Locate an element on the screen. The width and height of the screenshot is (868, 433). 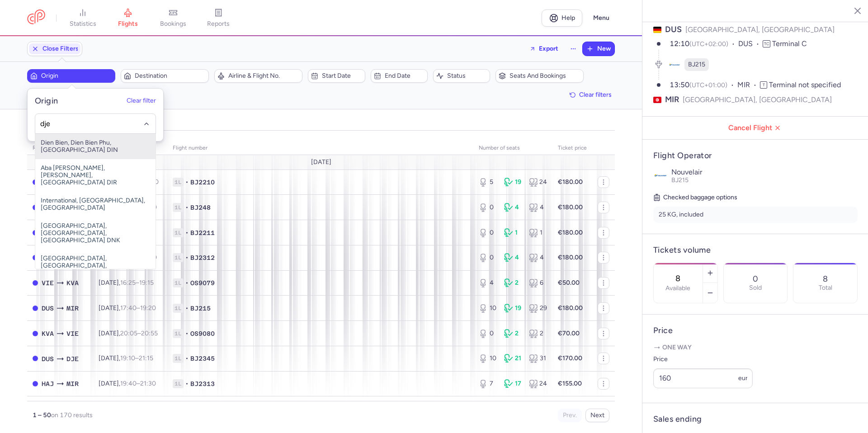
time: 16:25 is located at coordinates (128, 283).